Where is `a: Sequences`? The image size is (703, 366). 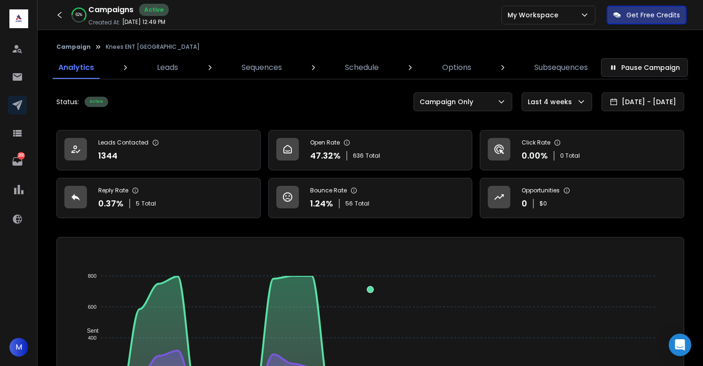 a: Sequences is located at coordinates (262, 68).